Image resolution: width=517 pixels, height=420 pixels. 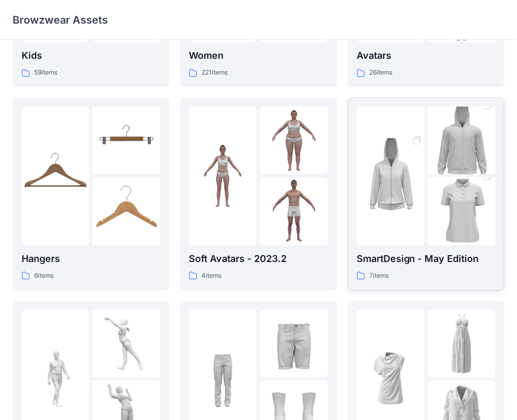 I want to click on a: folder 1folder 2folder 3Soft Avatars - 2023.24items, so click(x=258, y=194).